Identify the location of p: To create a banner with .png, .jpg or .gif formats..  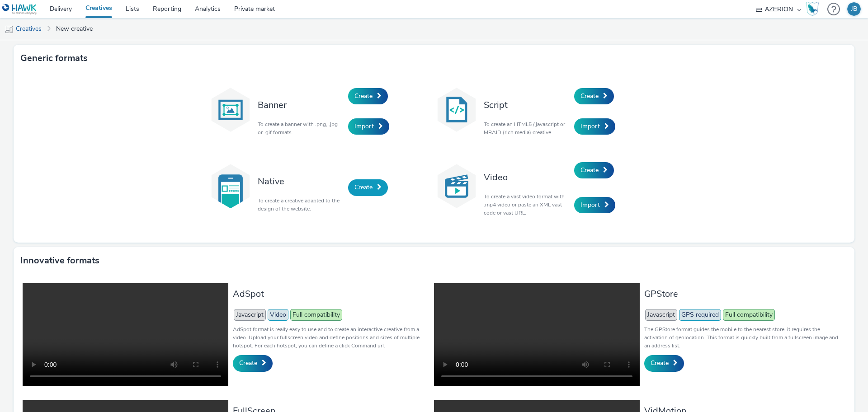
(301, 128).